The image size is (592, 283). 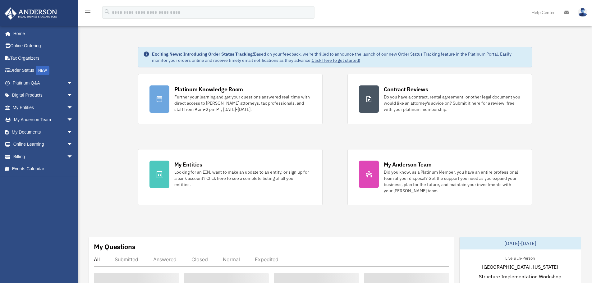 What do you see at coordinates (43, 58) in the screenshot?
I see `a: Tax Organizers` at bounding box center [43, 58].